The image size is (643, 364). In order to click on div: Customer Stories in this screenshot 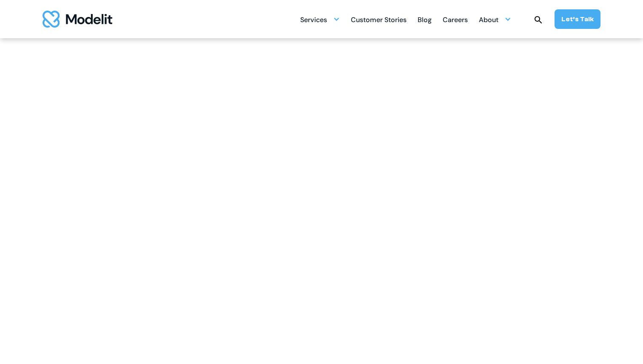, I will do `click(378, 20)`.